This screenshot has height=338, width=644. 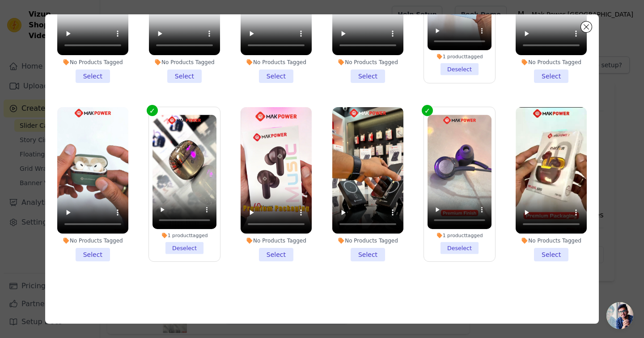 I want to click on button: Close modal, so click(x=586, y=27).